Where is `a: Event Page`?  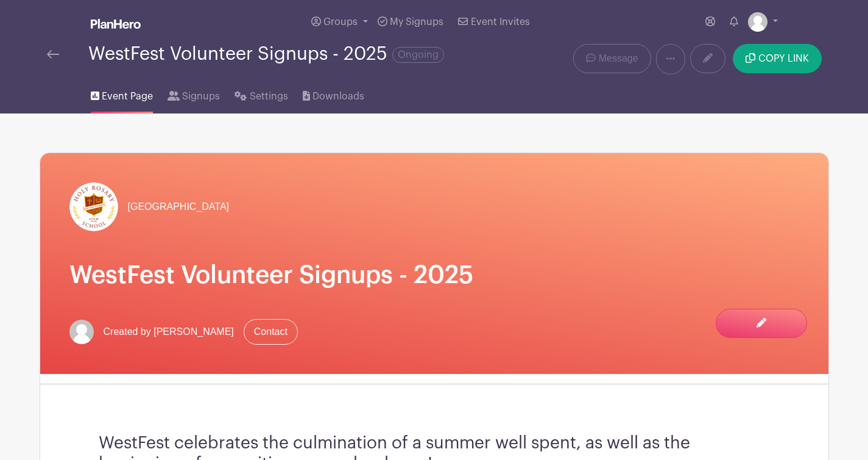 a: Event Page is located at coordinates (122, 94).